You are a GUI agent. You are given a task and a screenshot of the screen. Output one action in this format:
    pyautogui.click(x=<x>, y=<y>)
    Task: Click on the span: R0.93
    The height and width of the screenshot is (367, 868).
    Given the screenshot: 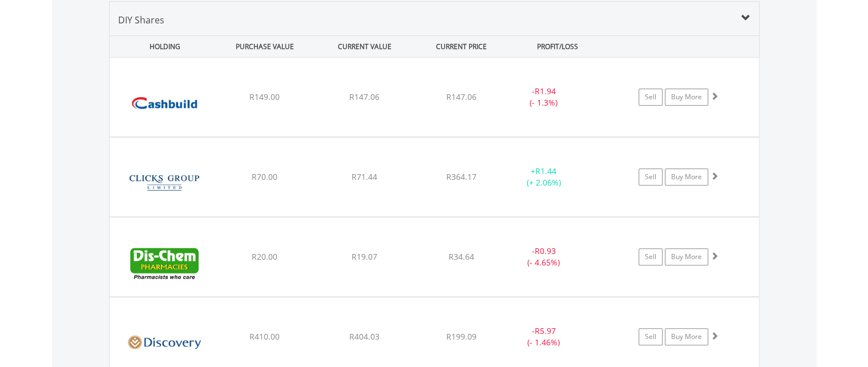 What is the action you would take?
    pyautogui.click(x=545, y=251)
    